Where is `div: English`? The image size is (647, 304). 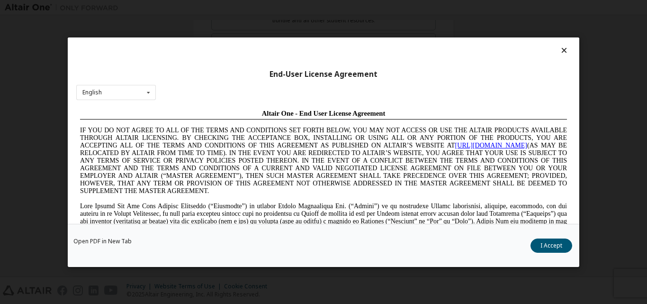 div: English is located at coordinates (92, 92).